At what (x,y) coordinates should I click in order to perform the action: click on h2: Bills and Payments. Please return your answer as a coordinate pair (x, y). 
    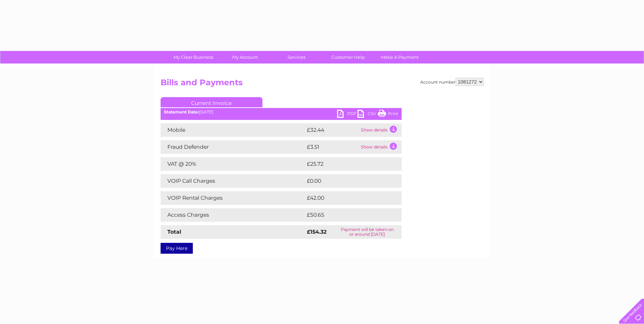
    Looking at the image, I should click on (322, 84).